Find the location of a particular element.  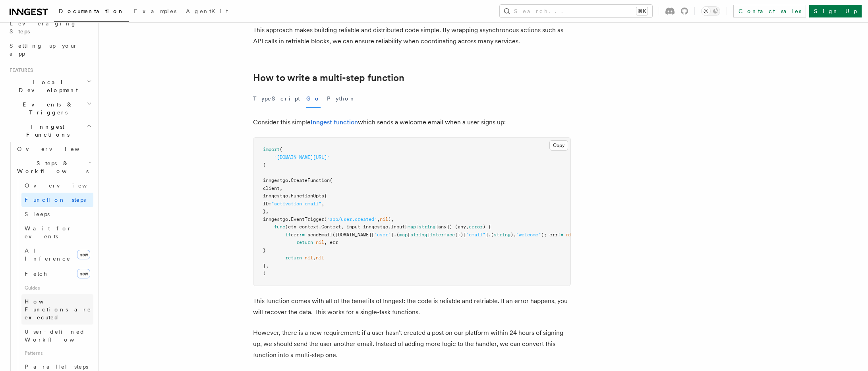

span: , err is located at coordinates (331, 242).